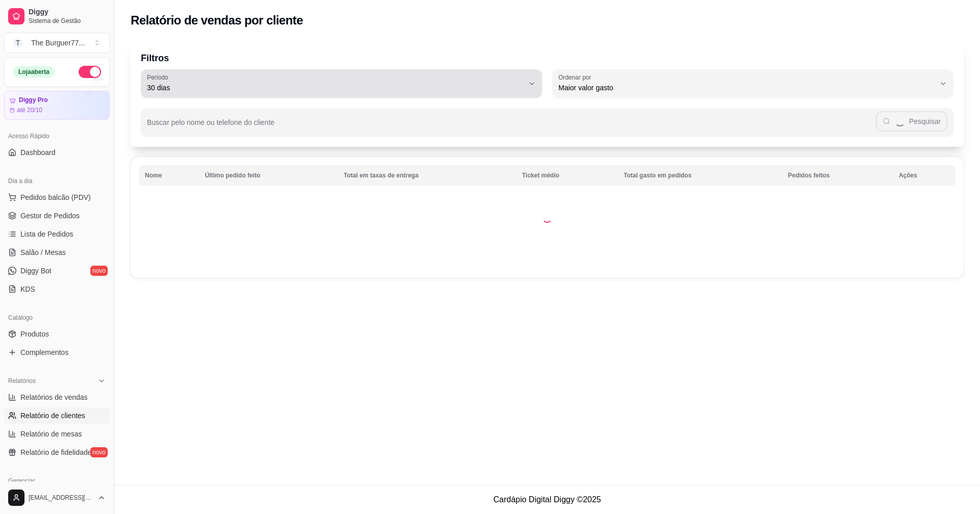  What do you see at coordinates (56, 452) in the screenshot?
I see `a: Relatório de fidelidadenovo` at bounding box center [56, 452].